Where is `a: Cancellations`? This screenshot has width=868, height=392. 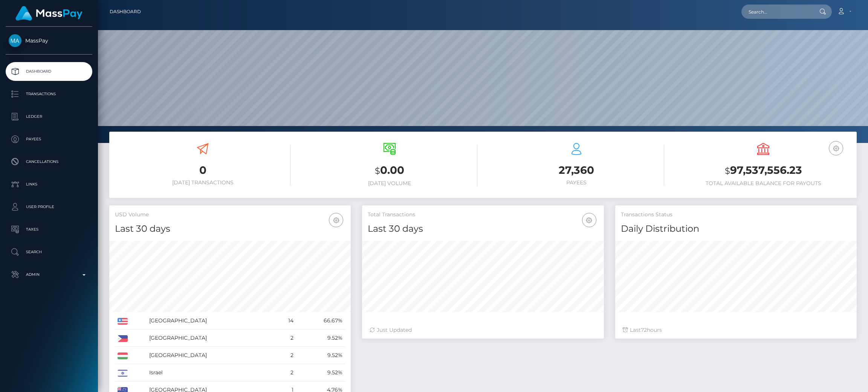 a: Cancellations is located at coordinates (49, 162).